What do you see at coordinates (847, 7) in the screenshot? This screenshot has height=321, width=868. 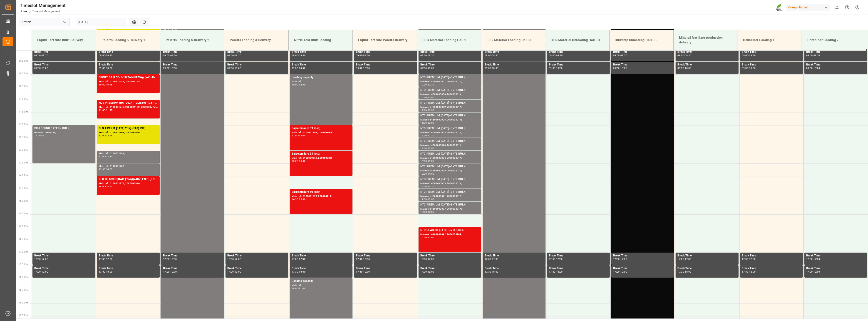 I see `button: Help Center` at bounding box center [847, 7].